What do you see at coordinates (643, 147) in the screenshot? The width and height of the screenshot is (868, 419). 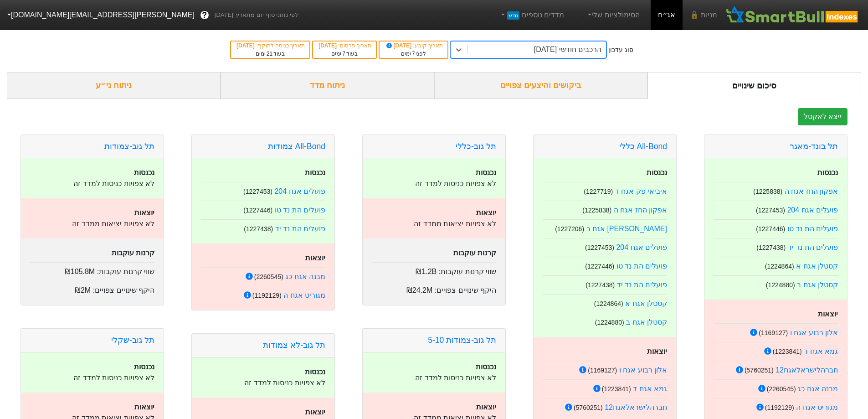 I see `a: All-Bond כללי` at bounding box center [643, 147].